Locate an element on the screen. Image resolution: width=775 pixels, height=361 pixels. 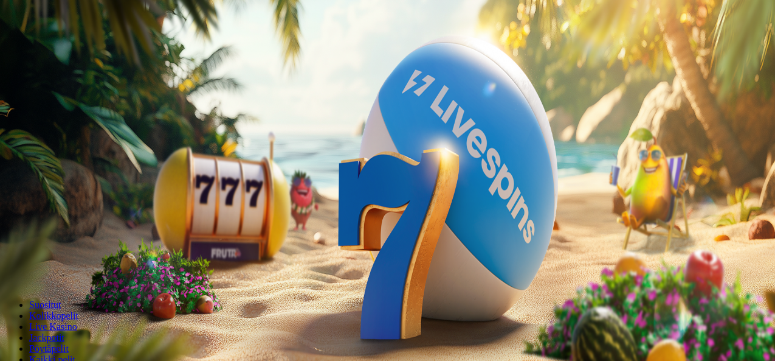
span: Kolikkopelit is located at coordinates (54, 315).